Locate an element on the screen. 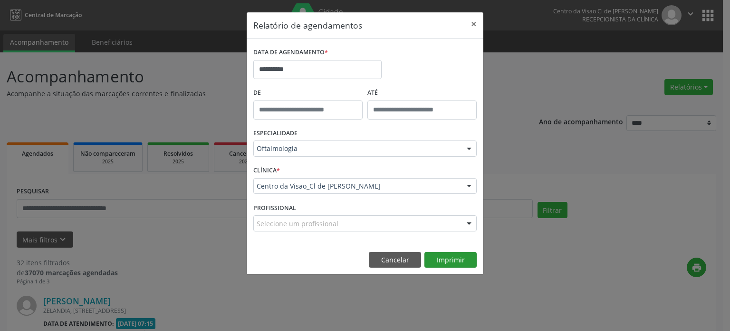 The image size is (730, 331). button: Imprimir is located at coordinates (451, 260).